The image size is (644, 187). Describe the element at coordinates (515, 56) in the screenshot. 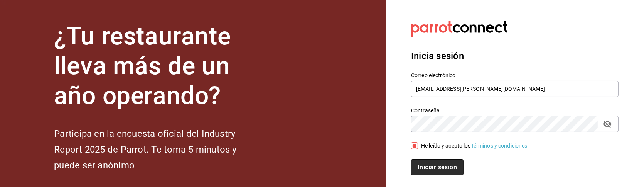

I see `h3: Inicia sesión` at that location.